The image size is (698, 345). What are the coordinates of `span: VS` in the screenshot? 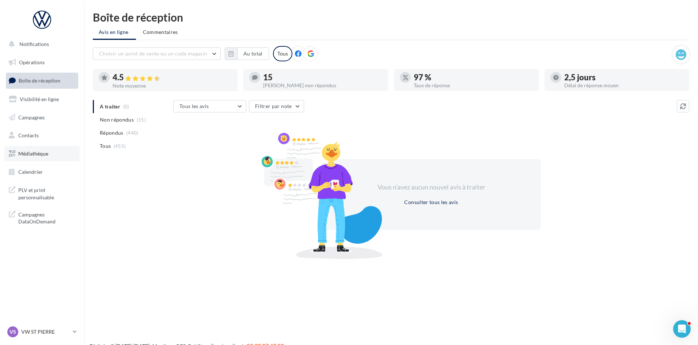 It's located at (13, 332).